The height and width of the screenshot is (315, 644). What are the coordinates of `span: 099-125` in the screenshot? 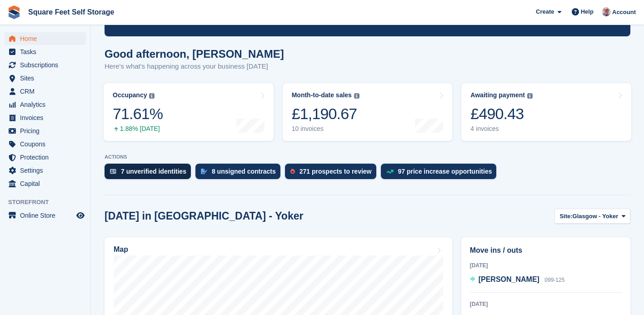 It's located at (554, 280).